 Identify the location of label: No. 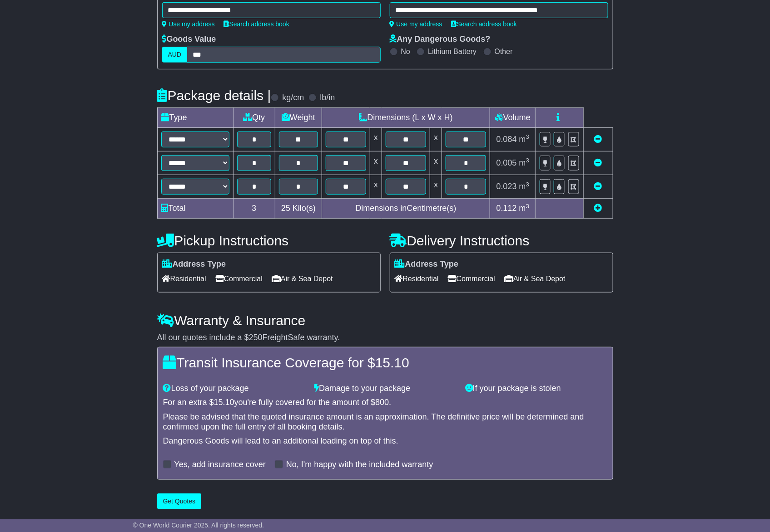
(406, 51).